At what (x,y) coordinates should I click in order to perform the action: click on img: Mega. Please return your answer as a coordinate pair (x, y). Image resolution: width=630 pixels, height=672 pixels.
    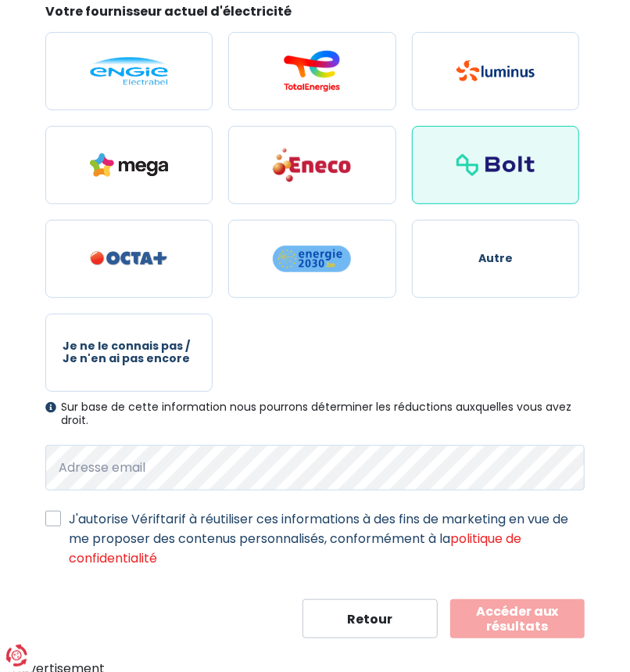
    Looking at the image, I should click on (129, 165).